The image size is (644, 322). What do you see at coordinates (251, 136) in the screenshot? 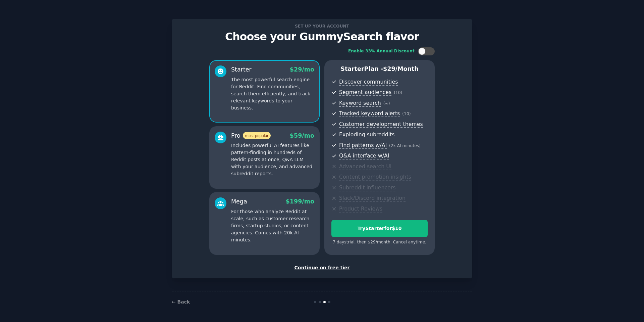
I see `div: Pro` at bounding box center [251, 136].